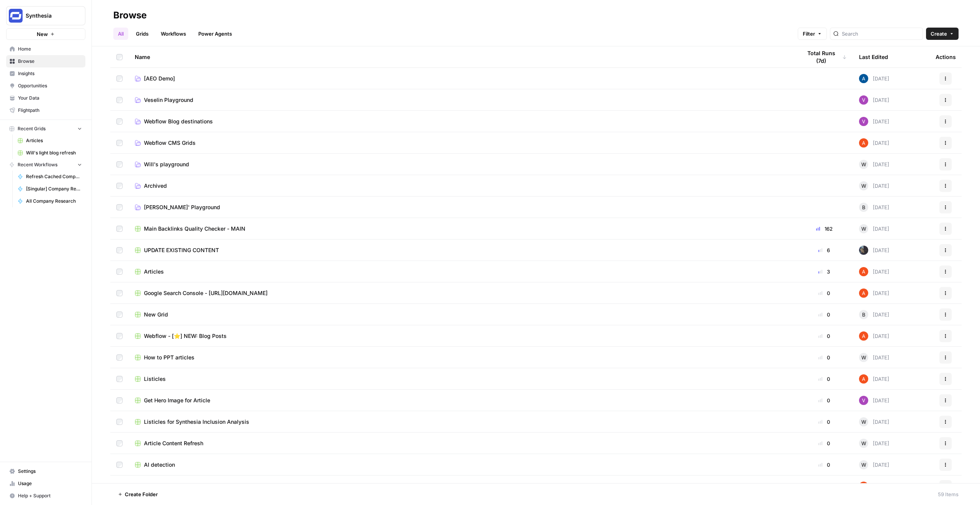 Image resolution: width=980 pixels, height=505 pixels. I want to click on a: Will's light blog refresh, so click(50, 153).